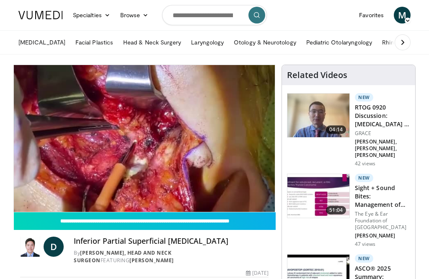 This screenshot has height=279, width=429. What do you see at coordinates (336, 129) in the screenshot?
I see `span: 04:14` at bounding box center [336, 129].